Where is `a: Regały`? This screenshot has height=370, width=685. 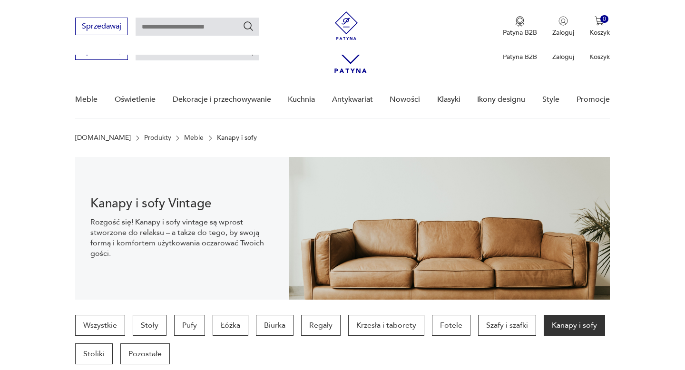 a: Regały is located at coordinates (321, 325).